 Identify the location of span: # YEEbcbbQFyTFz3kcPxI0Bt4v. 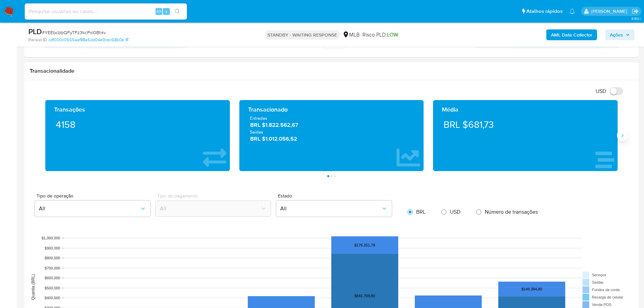
(74, 32).